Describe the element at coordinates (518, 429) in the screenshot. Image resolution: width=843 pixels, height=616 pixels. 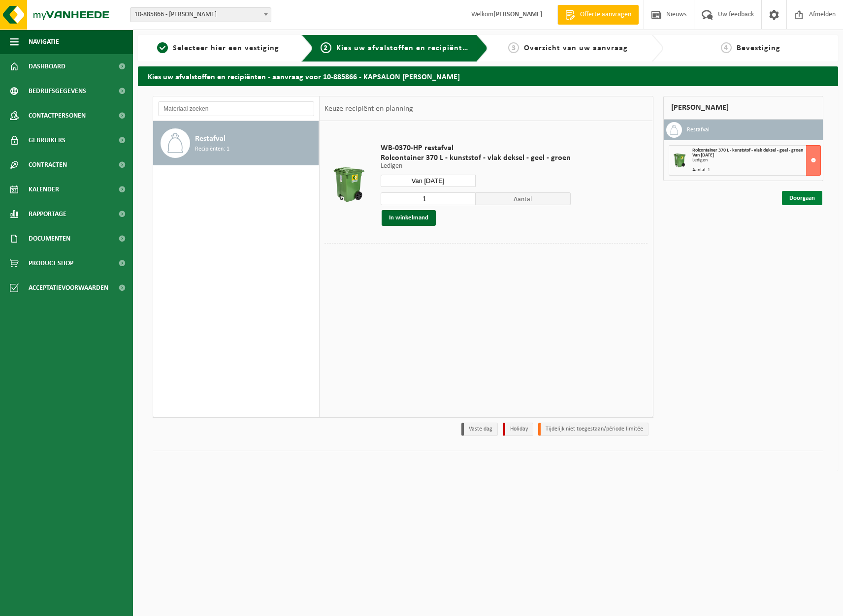
I see `li: Holiday` at that location.